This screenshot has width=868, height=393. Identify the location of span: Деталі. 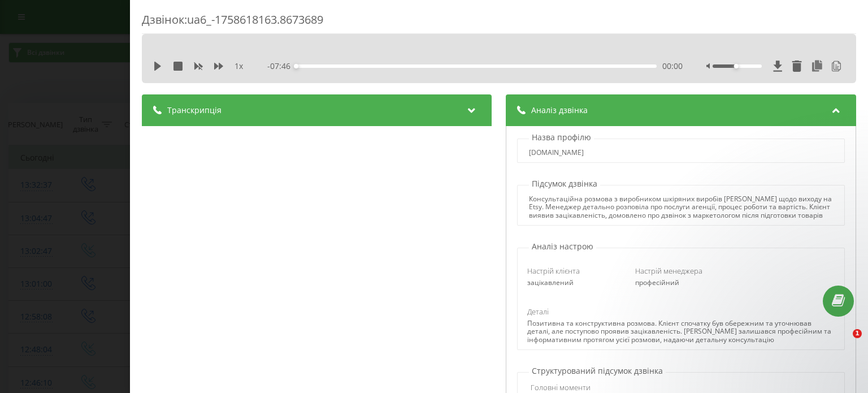
(539, 312).